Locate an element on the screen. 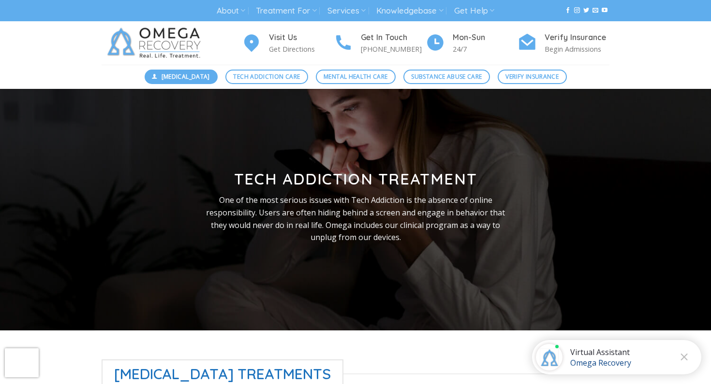  p: 24/7 is located at coordinates (485, 49).